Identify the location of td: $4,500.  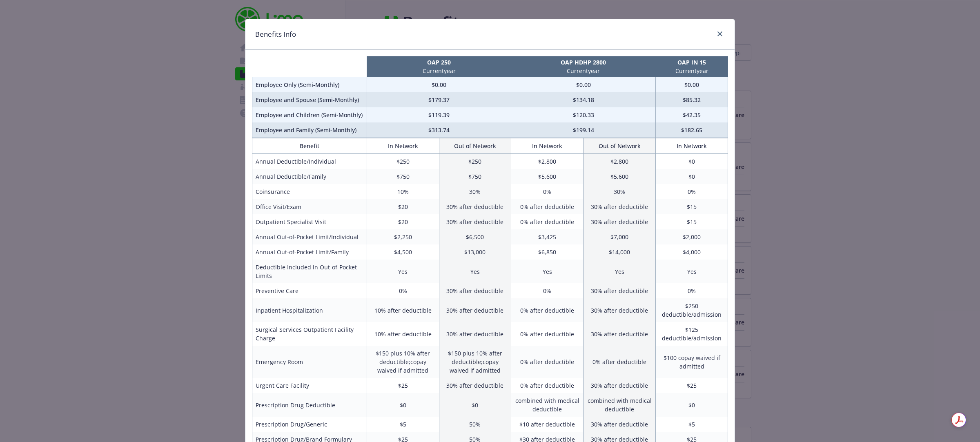
(403, 251).